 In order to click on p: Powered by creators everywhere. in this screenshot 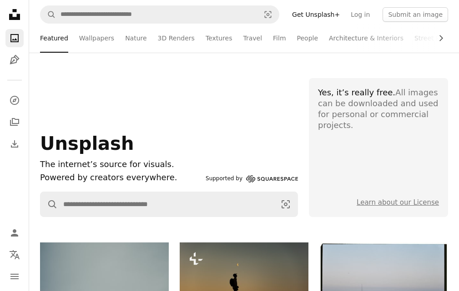, I will do `click(121, 178)`.